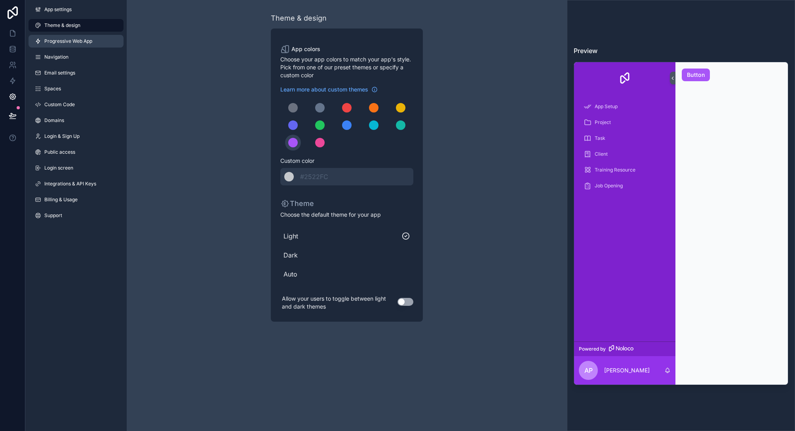 The height and width of the screenshot is (431, 795). Describe the element at coordinates (76, 120) in the screenshot. I see `a: Domains` at that location.